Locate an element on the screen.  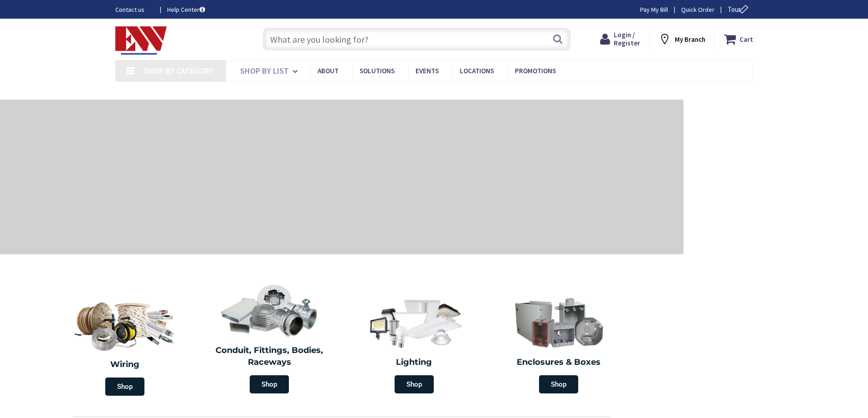
a: Quick Order is located at coordinates (698, 9).